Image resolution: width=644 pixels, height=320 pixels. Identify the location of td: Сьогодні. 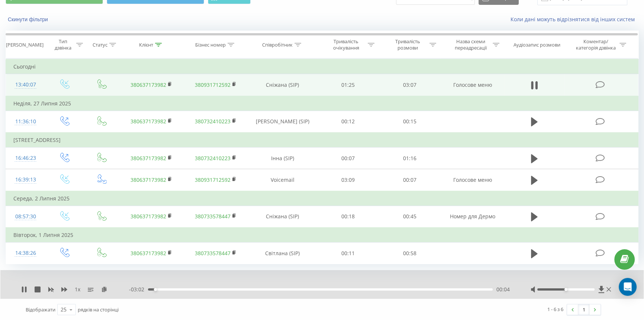
(322, 67).